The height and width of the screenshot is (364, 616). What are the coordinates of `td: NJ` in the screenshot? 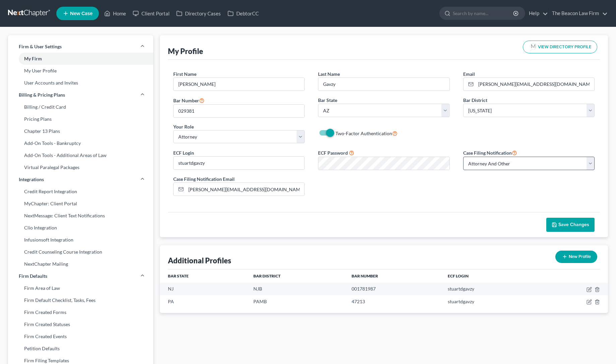 It's located at (205, 288).